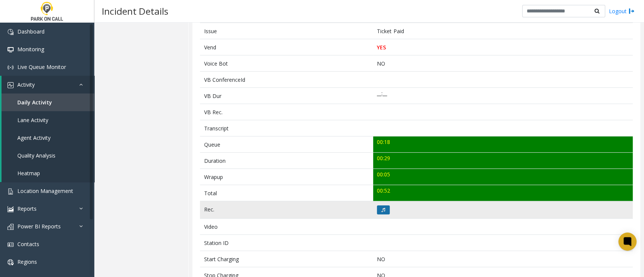 This screenshot has width=644, height=277. What do you see at coordinates (286, 193) in the screenshot?
I see `td: Total` at bounding box center [286, 193].